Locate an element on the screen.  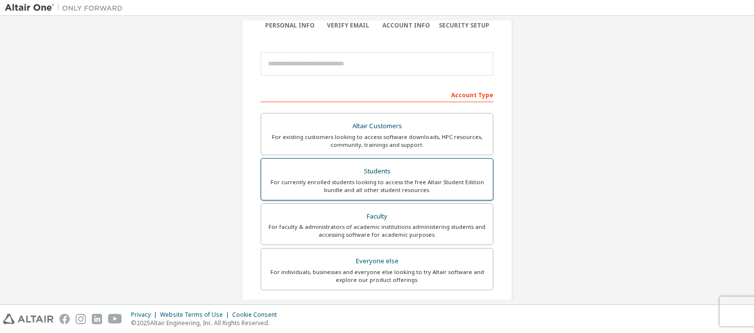
div: Verify Email is located at coordinates (348, 26).